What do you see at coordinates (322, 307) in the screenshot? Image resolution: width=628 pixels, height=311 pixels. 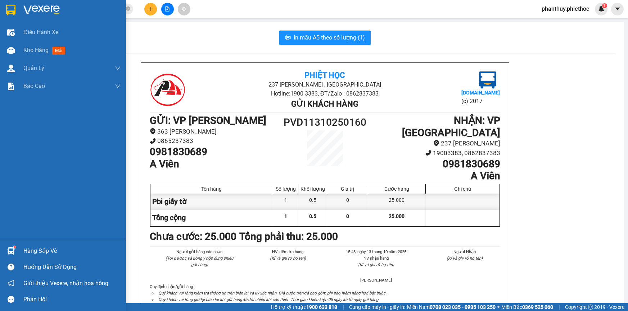 I see `strong: 1900 633 818` at bounding box center [322, 307].